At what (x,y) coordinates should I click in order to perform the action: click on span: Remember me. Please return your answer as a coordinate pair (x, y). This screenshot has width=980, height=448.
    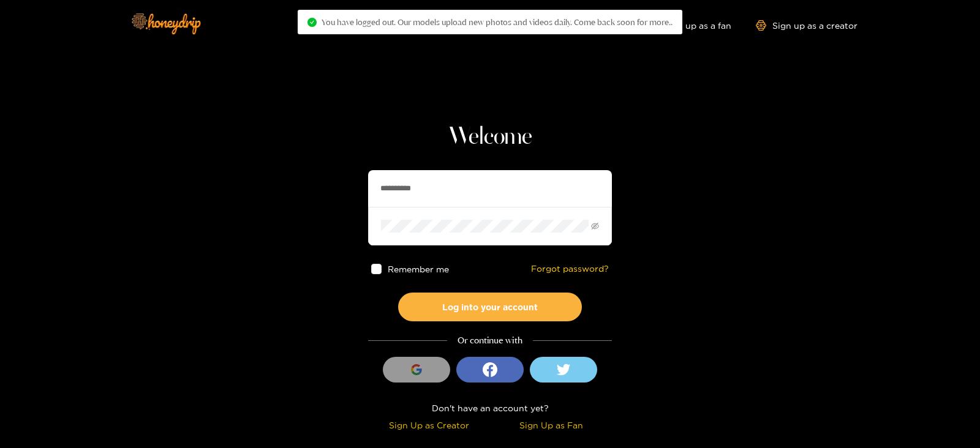
    Looking at the image, I should click on (418, 269).